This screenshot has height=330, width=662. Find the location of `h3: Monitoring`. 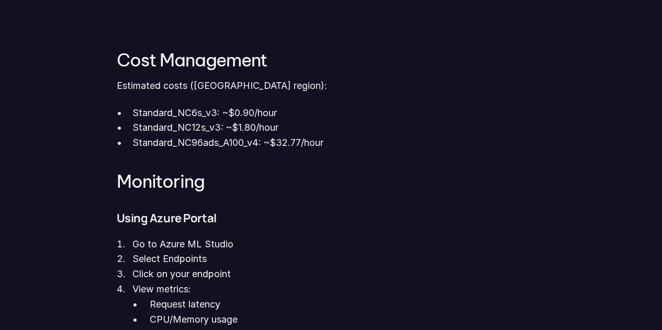

h3: Monitoring is located at coordinates (331, 181).